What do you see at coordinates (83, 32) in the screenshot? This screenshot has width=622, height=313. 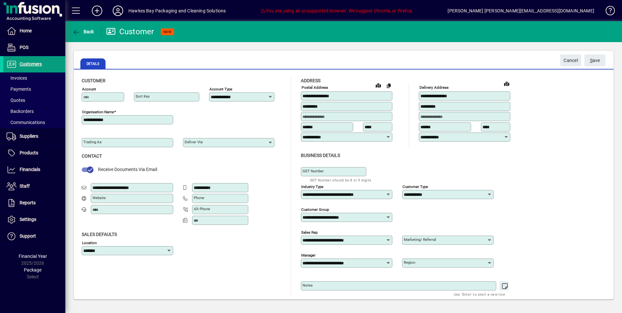 I see `button: Back` at bounding box center [83, 32].